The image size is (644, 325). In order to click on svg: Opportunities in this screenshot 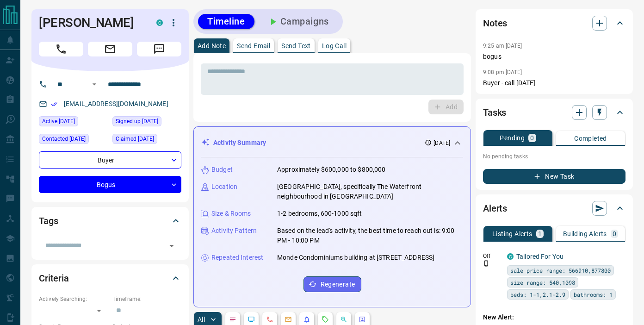, I will do `click(344, 319)`.